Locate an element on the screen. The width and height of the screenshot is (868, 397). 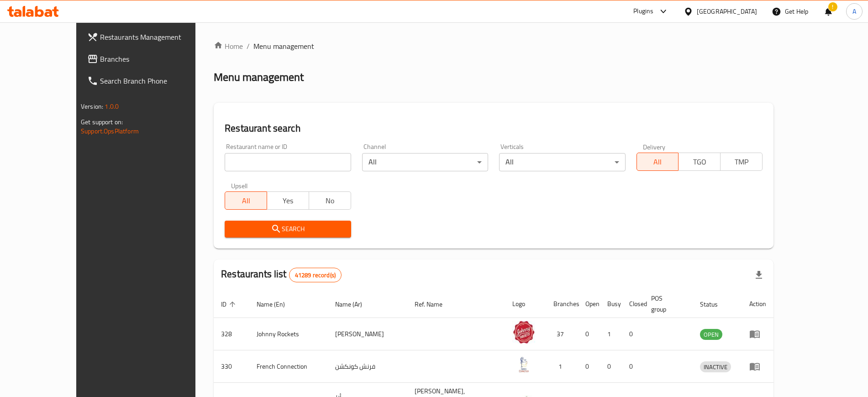
input: Search for restaurant name or ID.. is located at coordinates (288, 162).